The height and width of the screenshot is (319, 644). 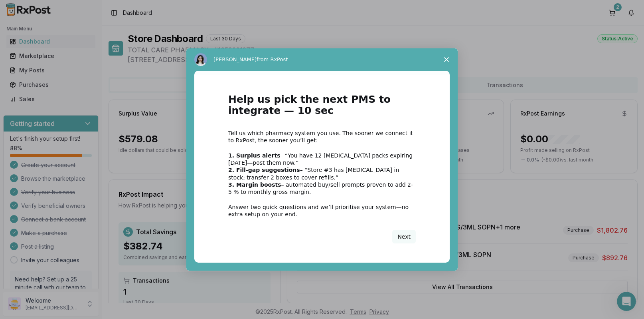 What do you see at coordinates (446, 60) in the screenshot?
I see `span: Close survey` at bounding box center [446, 60].